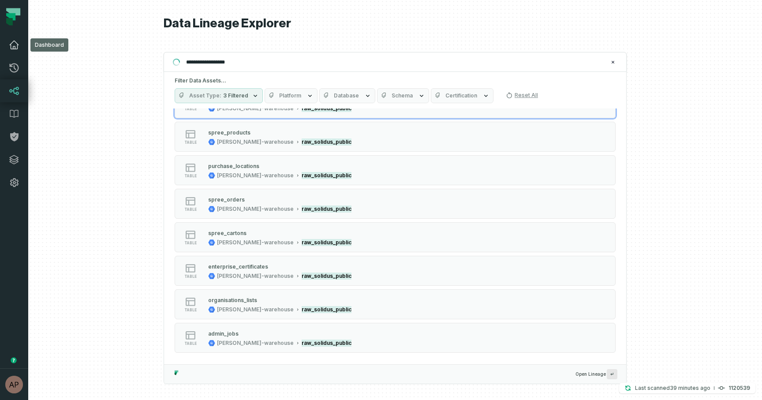 The width and height of the screenshot is (762, 400). What do you see at coordinates (49, 45) in the screenshot?
I see `div: Dashboard` at bounding box center [49, 45].